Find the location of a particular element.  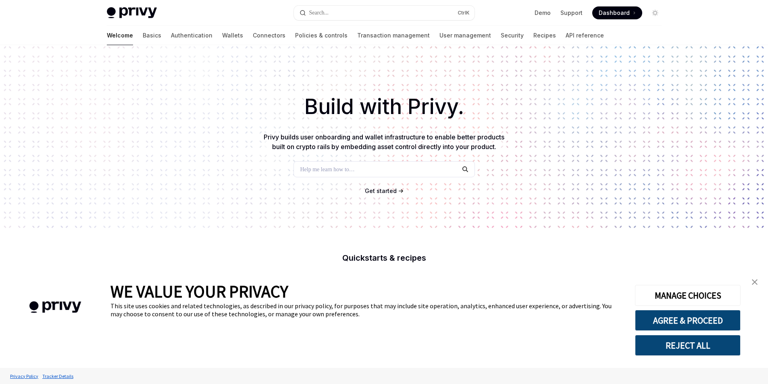

h1: Build with Privy. is located at coordinates (384, 107).